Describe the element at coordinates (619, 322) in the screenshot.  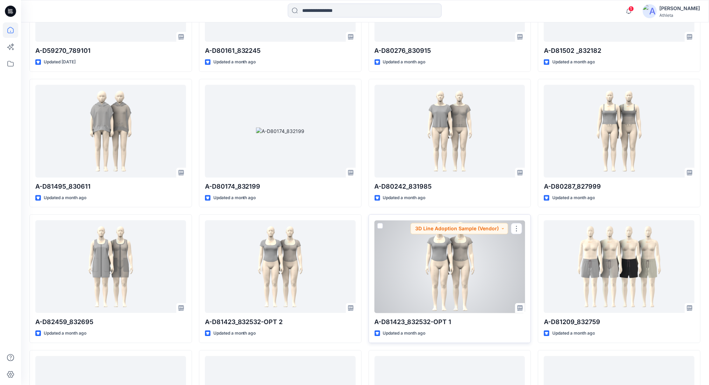
I see `p: A-D81209_832759` at that location.